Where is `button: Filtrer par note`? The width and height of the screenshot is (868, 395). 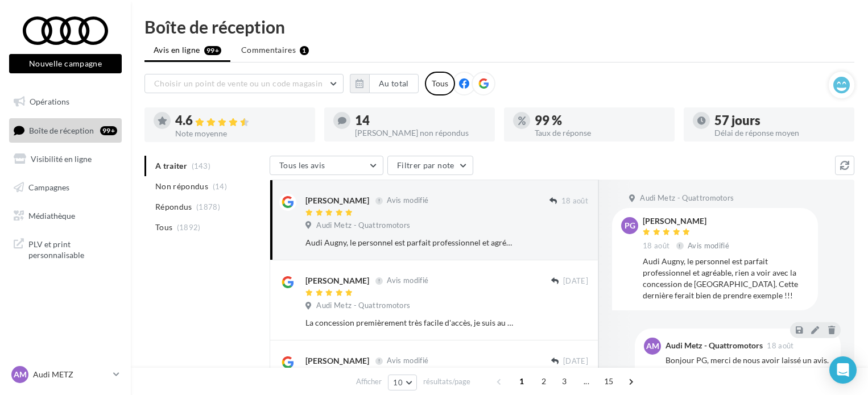
button: Filtrer par note is located at coordinates (430, 165).